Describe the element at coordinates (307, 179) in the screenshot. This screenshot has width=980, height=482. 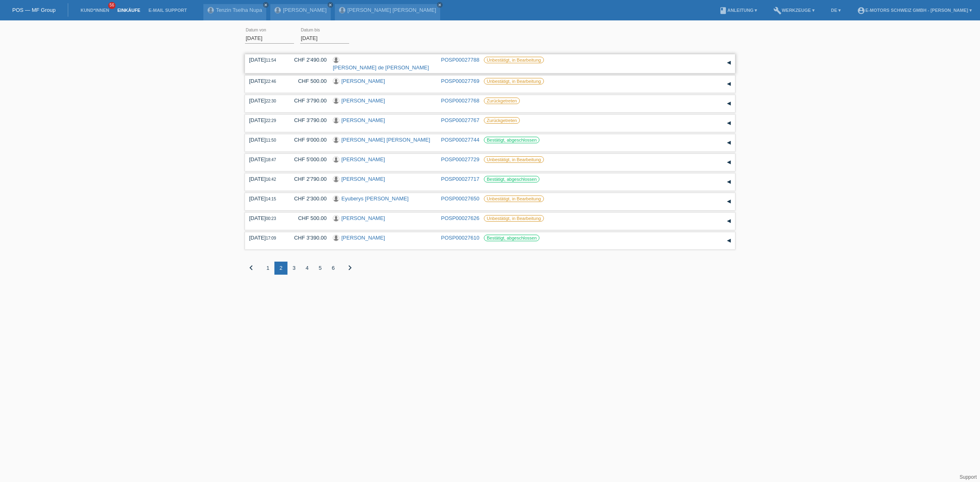
I see `div: CHF 2'790.00` at that location.